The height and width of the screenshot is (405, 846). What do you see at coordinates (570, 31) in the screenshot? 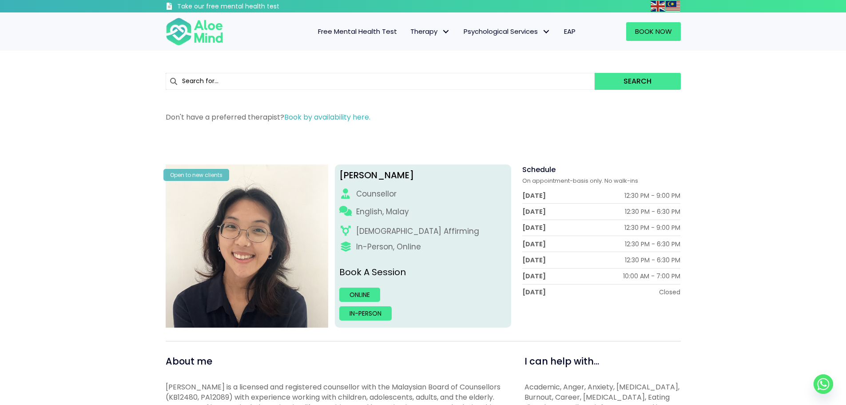
I see `span: EAP` at bounding box center [570, 31].